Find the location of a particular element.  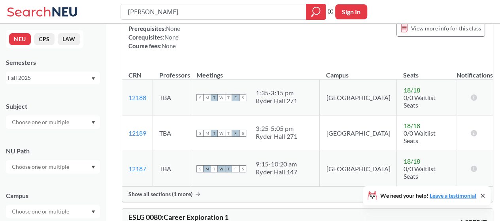

div: Show all sections (1 more) is located at coordinates (308, 194).